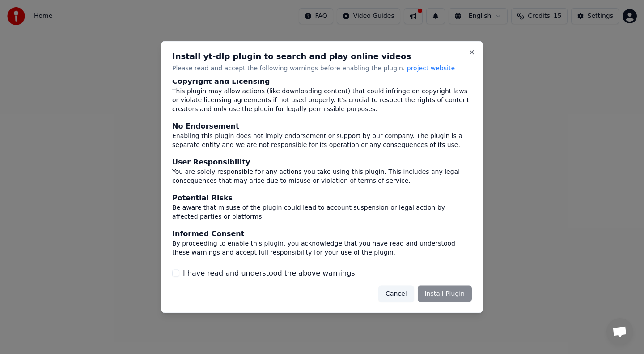  What do you see at coordinates (322, 212) in the screenshot?
I see `div: Be aware that misuse of the plugin could lead to account suspension or legal action by affected p...` at bounding box center [322, 212].